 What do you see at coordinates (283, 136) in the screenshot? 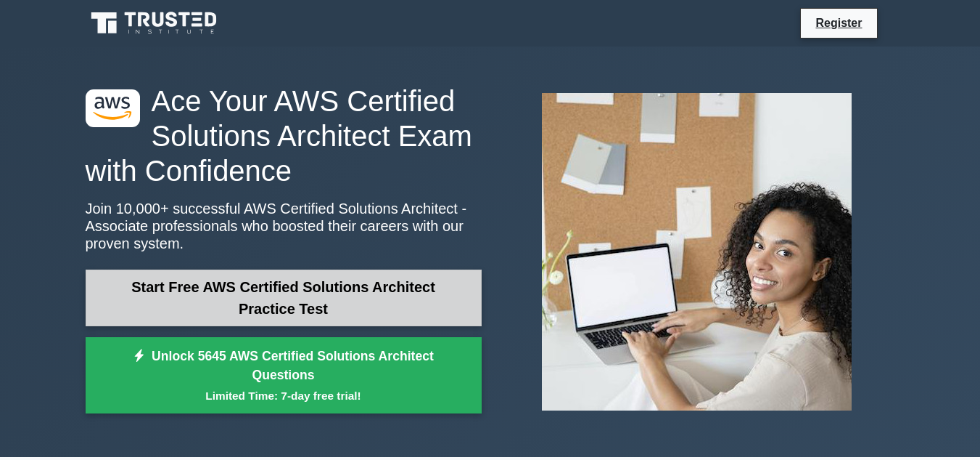
I see `h1: Ace Your AWS Certified Solutions Architect Exam with Confidence` at bounding box center [283, 136].